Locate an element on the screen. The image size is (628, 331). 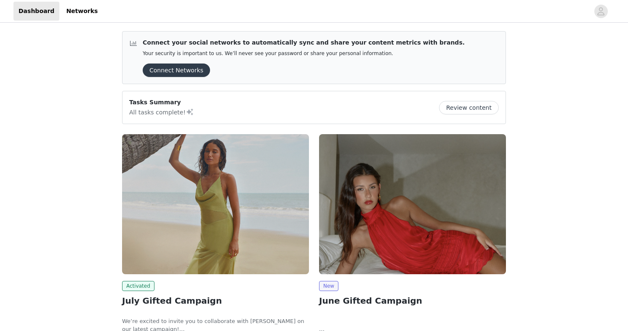
a: Dashboard is located at coordinates (36, 11).